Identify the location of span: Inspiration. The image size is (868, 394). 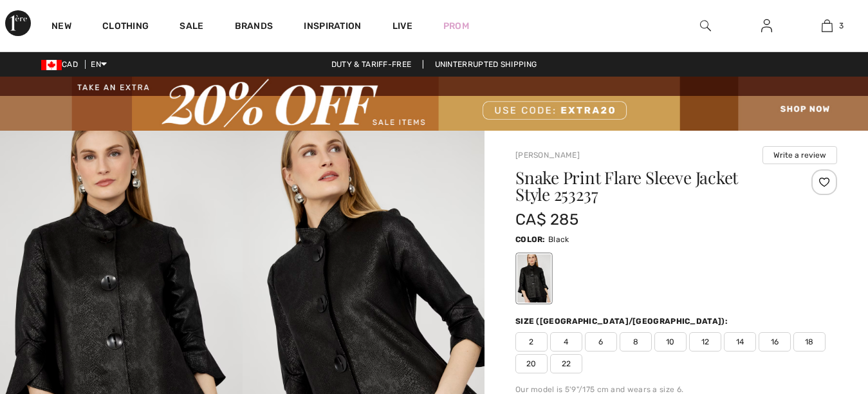
(332, 27).